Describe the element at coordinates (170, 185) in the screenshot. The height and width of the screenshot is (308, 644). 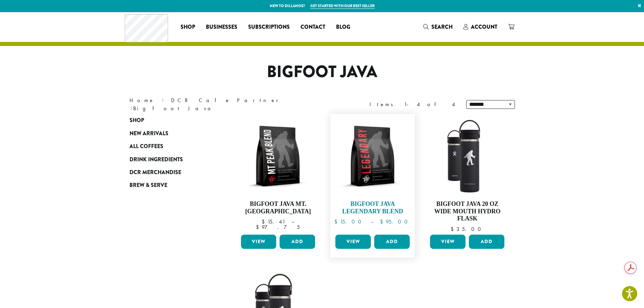
I see `a: Brew & Serve` at that location.